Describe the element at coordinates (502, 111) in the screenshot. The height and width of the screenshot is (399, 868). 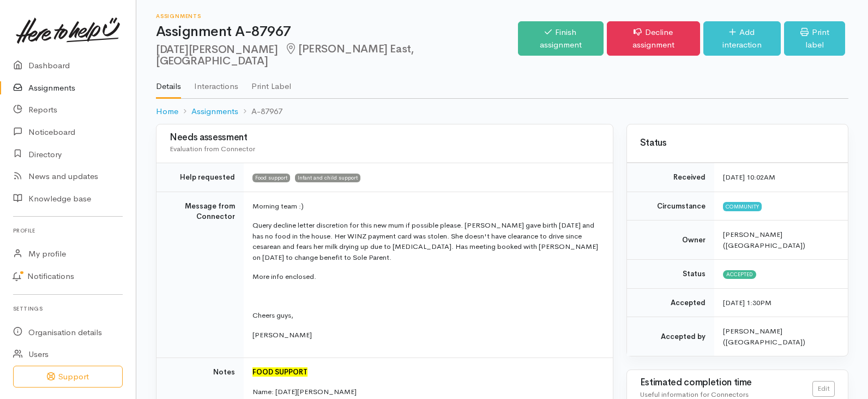
I see `nav: breadcrumb` at that location.